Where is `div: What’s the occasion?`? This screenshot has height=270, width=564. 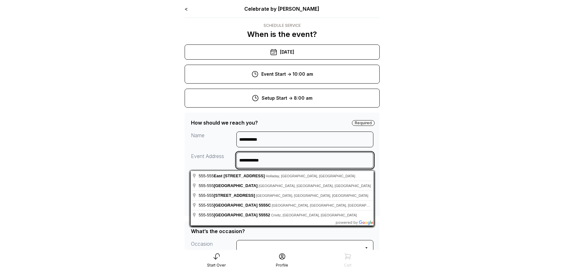
div: What’s the occasion? is located at coordinates (218, 231).